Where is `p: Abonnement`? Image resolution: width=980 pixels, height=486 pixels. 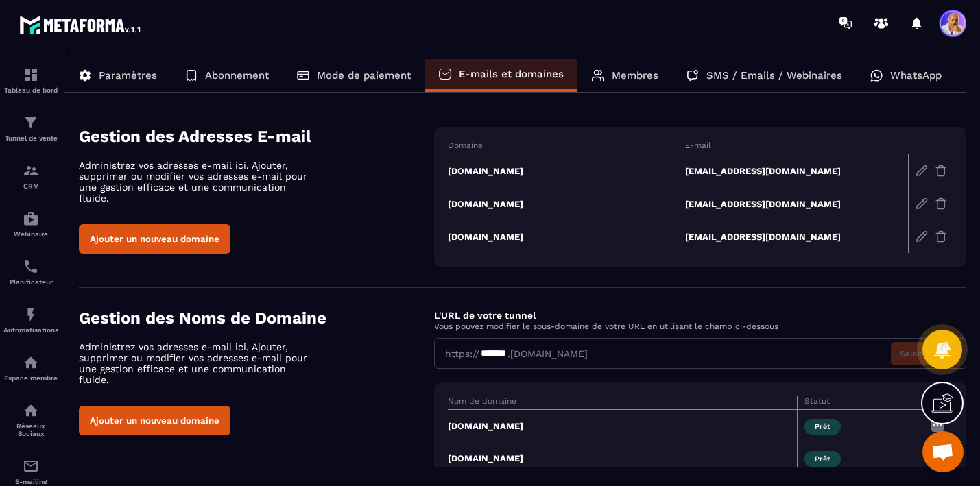 p: Abonnement is located at coordinates (236, 75).